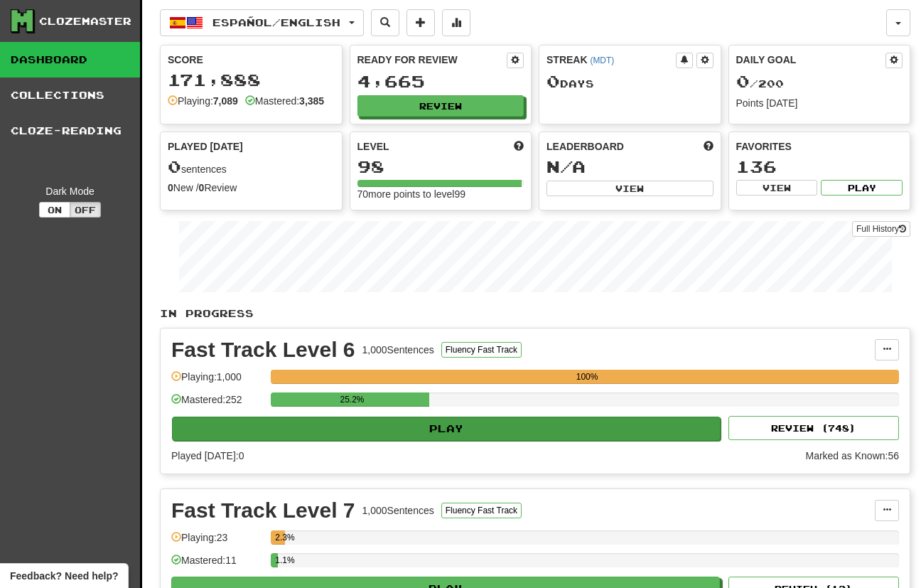  What do you see at coordinates (535, 313) in the screenshot?
I see `p: In Progress` at bounding box center [535, 313].